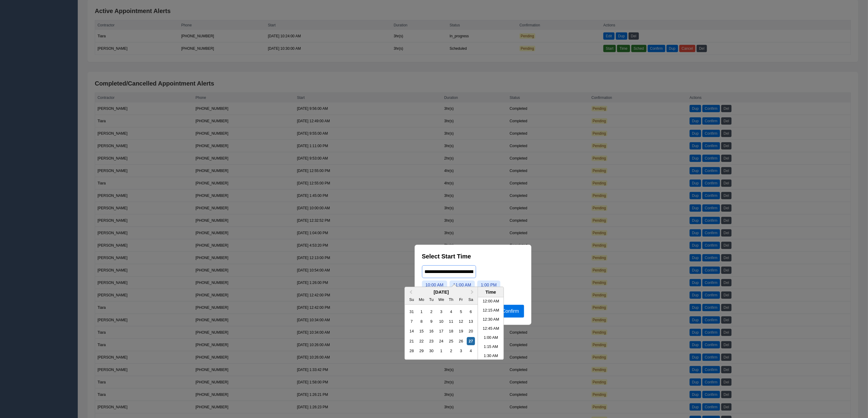 Image resolution: width=868 pixels, height=418 pixels. I want to click on li: 1:00 AM, so click(491, 339).